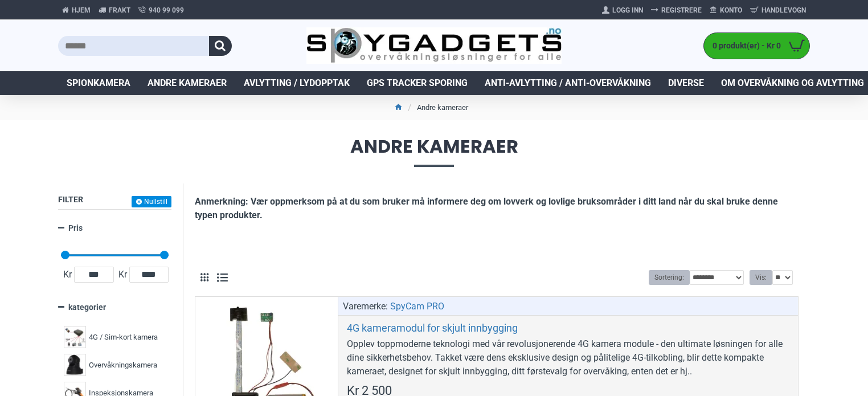  Describe the element at coordinates (297, 83) in the screenshot. I see `span: Avlytting / Lydopptak` at that location.